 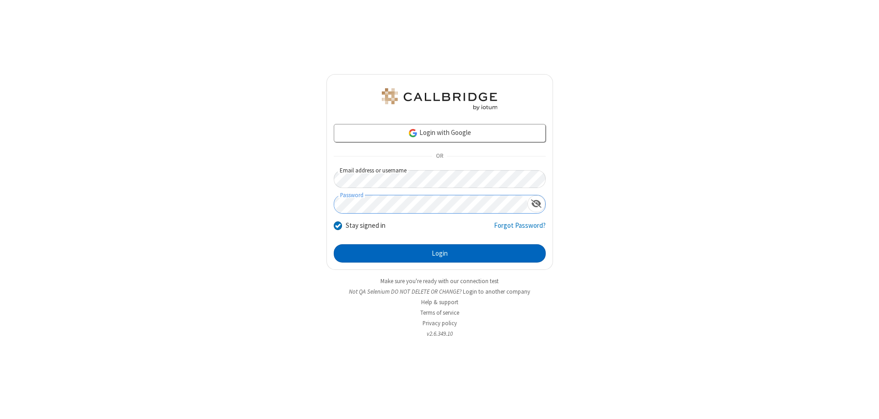 What do you see at coordinates (439, 99) in the screenshot?
I see `img: QA Selenium DO NOT DELETE OR CHANGE` at bounding box center [439, 99].